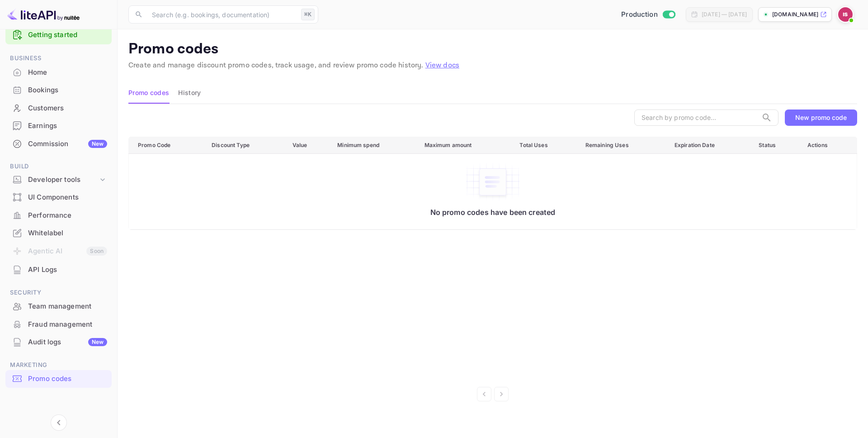  What do you see at coordinates (190, 93) in the screenshot?
I see `button: History` at bounding box center [190, 93].